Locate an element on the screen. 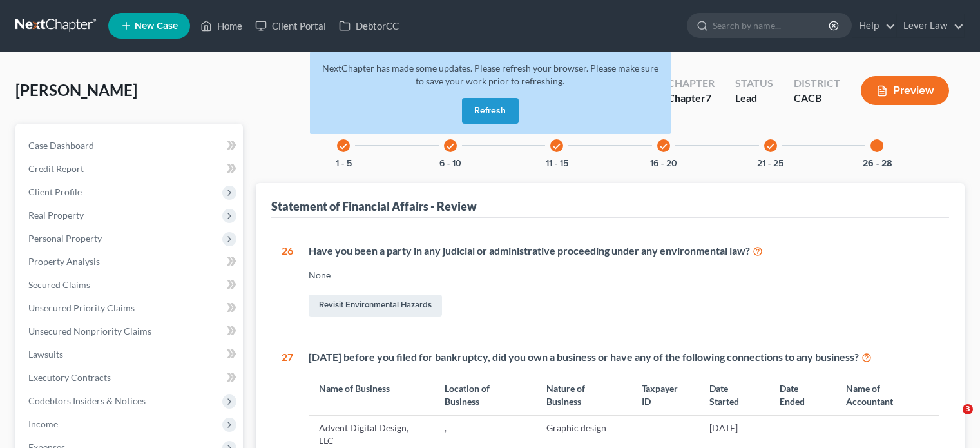 Image resolution: width=980 pixels, height=448 pixels. span: Property Analysis is located at coordinates (64, 261).